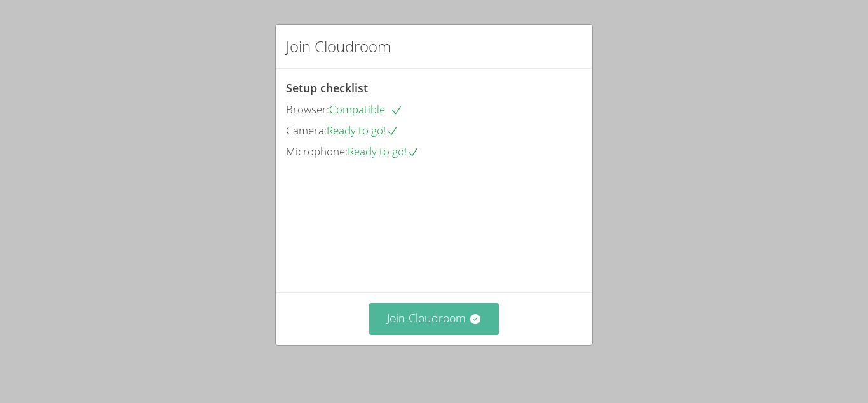 The image size is (868, 403). I want to click on span: Camera:, so click(306, 130).